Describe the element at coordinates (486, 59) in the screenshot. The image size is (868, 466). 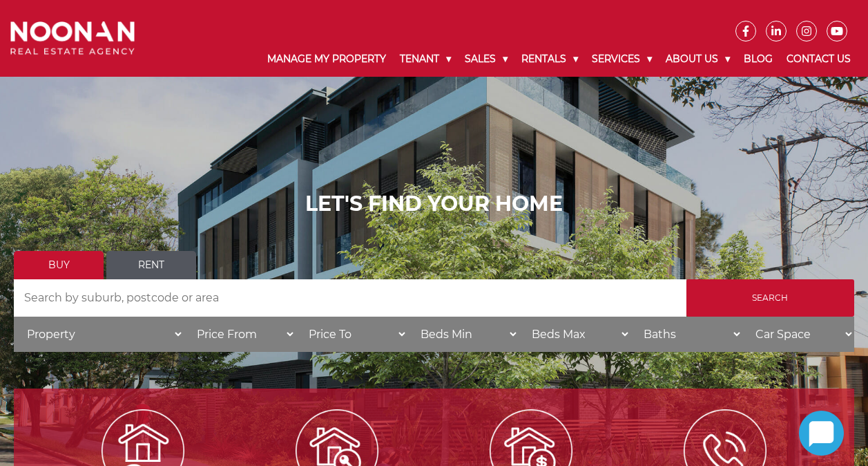
I see `a: Sales` at that location.